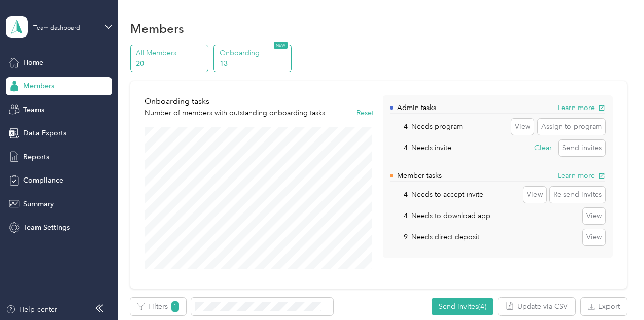 Image resolution: width=644 pixels, height=320 pixels. I want to click on button: Filters1, so click(158, 306).